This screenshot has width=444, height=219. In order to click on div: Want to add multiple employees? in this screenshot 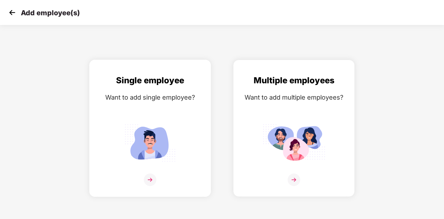, I will do `click(294, 97)`.